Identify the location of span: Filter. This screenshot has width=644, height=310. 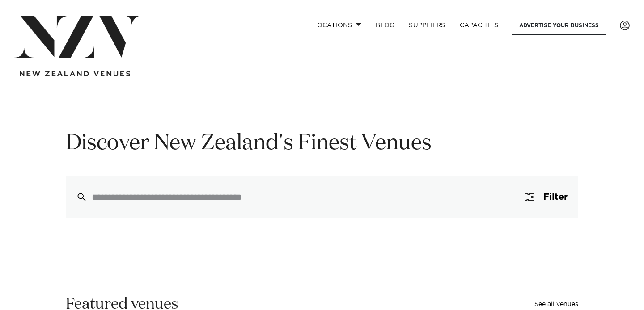
(555, 197).